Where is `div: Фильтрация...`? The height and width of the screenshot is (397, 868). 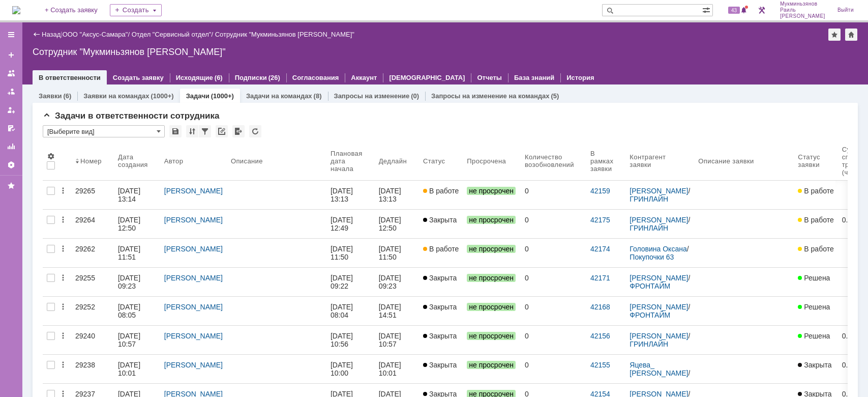
div: Фильтрация... is located at coordinates (205, 131).